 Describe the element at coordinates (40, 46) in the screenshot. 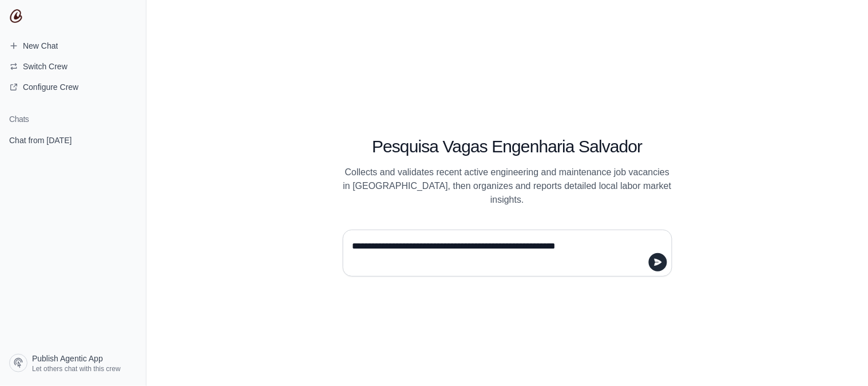

I see `span: New Chat` at that location.